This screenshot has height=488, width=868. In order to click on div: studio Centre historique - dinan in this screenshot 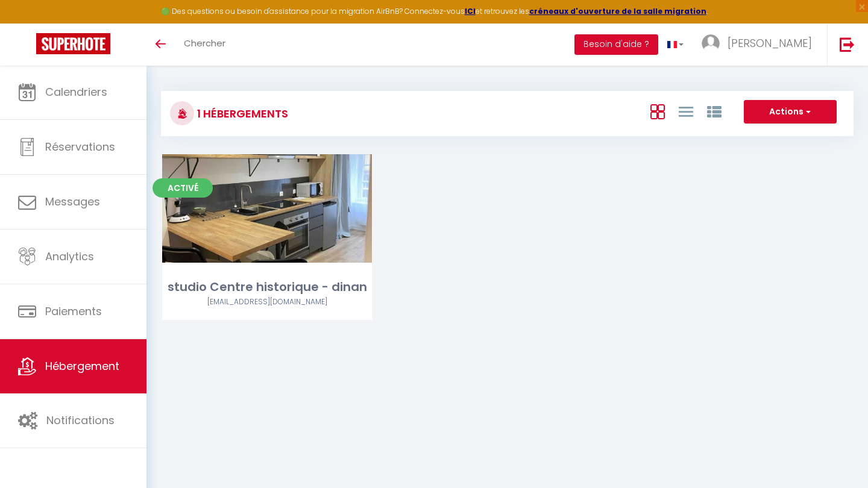, I will do `click(267, 287)`.